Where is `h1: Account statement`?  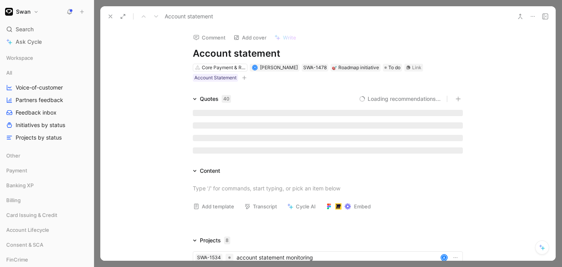
h1: Account statement is located at coordinates (328, 53).